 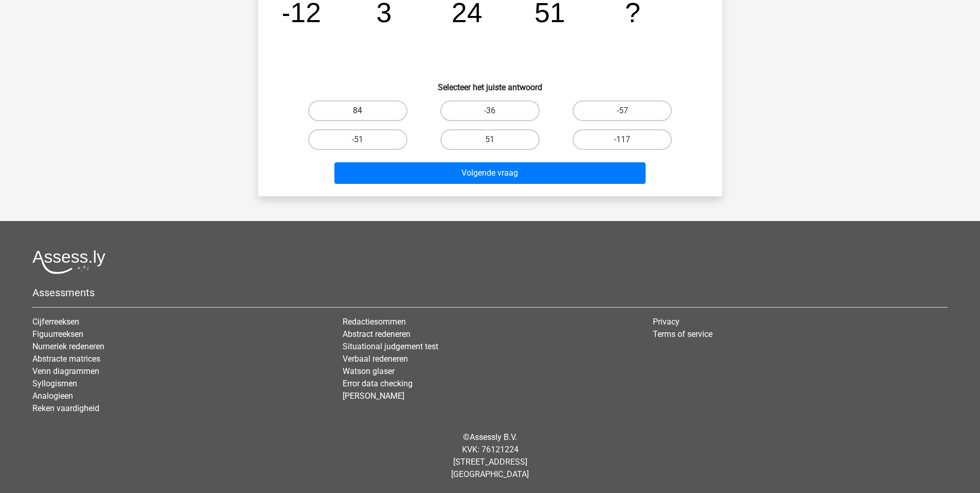 I want to click on button: Volgende vraag, so click(x=490, y=173).